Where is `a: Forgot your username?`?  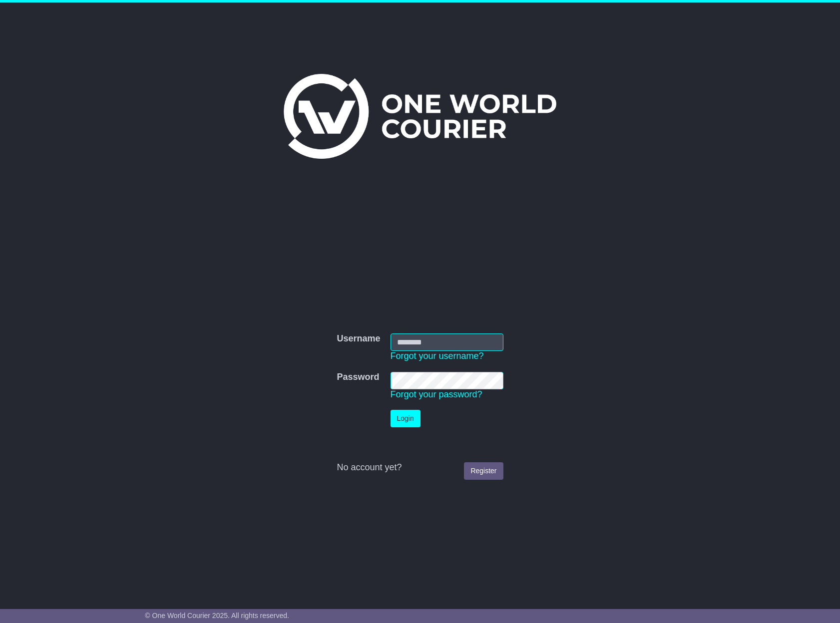 a: Forgot your username? is located at coordinates (437, 356).